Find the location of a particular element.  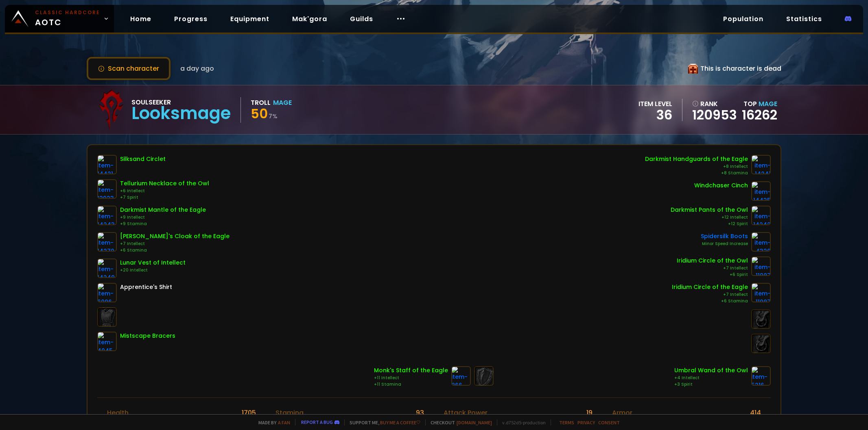

a: a fan is located at coordinates (284, 423).